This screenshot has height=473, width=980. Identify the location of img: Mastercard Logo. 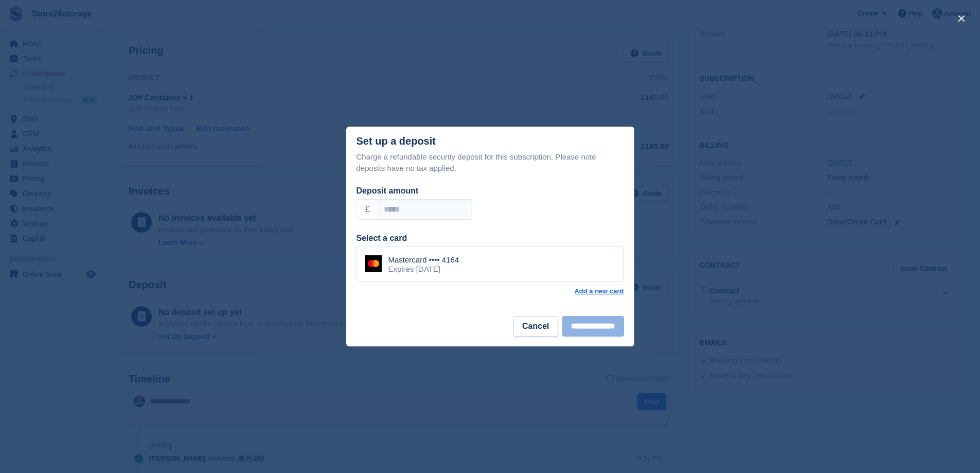
(373, 263).